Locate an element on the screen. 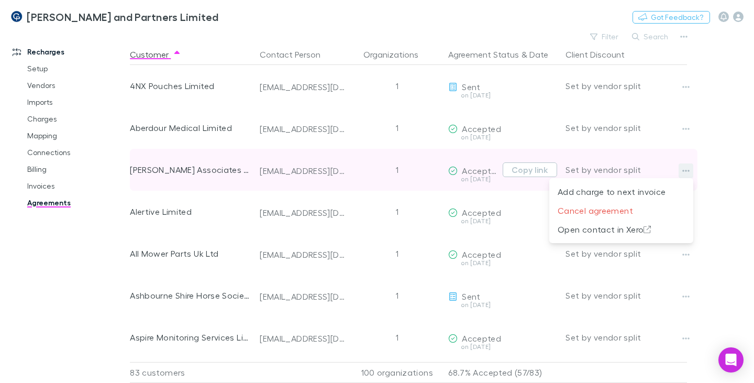  li: Open contact in Xero is located at coordinates (621, 229).